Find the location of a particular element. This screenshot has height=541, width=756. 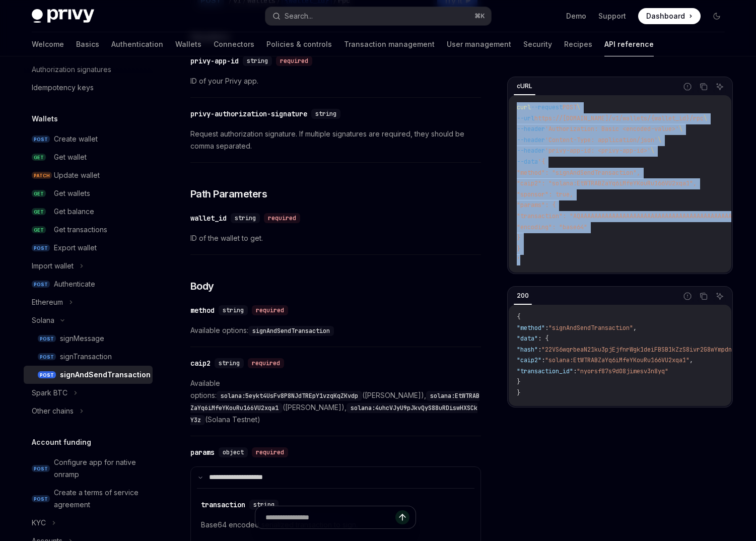

span: "encoding": "base64" is located at coordinates (552, 227).